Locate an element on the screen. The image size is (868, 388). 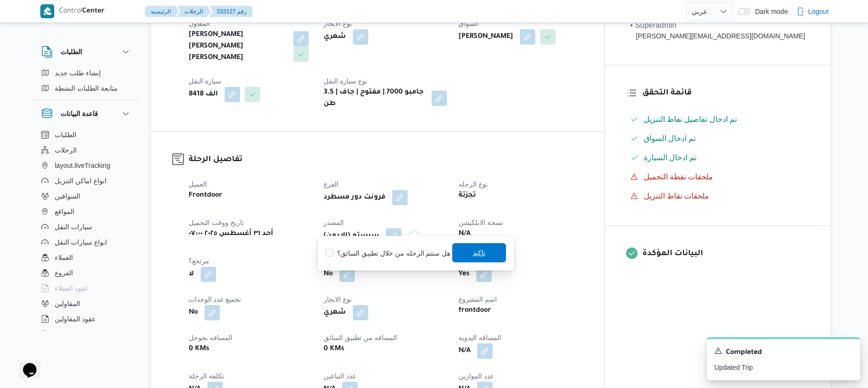
h3: تفاصيل الرحلة is located at coordinates (385, 160).